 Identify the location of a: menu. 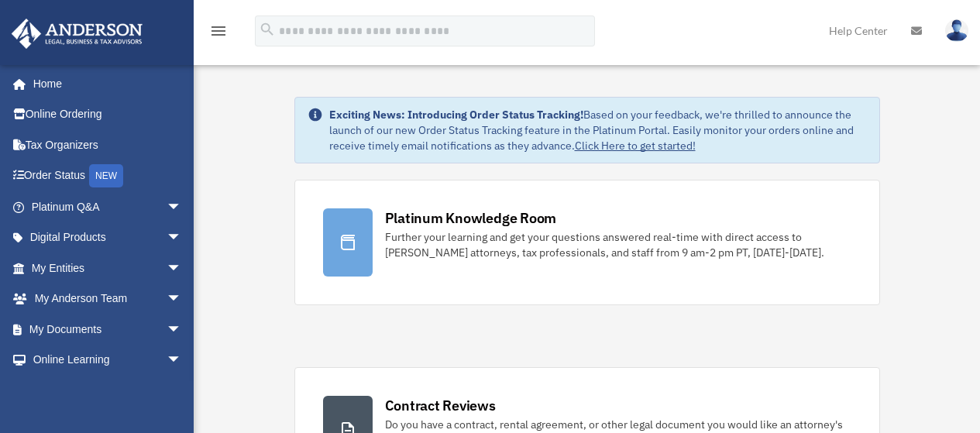
(218, 34).